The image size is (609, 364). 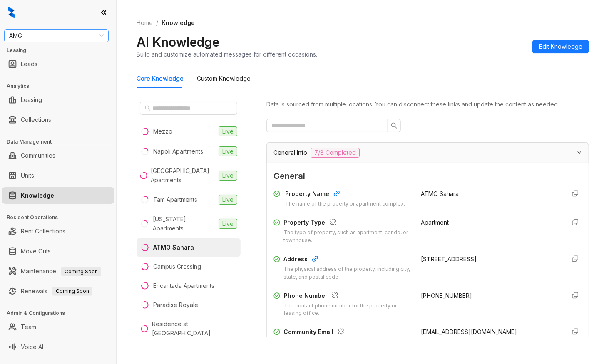 What do you see at coordinates (347, 310) in the screenshot?
I see `div: The contact phone number for the property or leasing office.` at bounding box center [347, 310].